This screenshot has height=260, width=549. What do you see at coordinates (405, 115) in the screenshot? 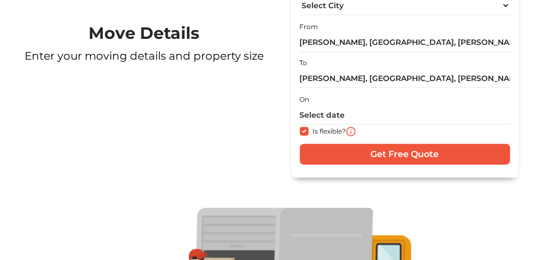
I see `input: Select date` at bounding box center [405, 115].